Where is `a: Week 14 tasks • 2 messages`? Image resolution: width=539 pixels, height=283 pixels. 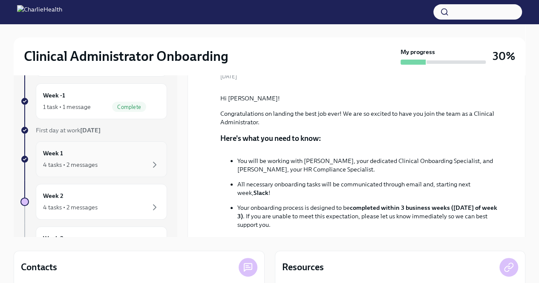
a: Week 14 tasks • 2 messages is located at coordinates (94, 159).